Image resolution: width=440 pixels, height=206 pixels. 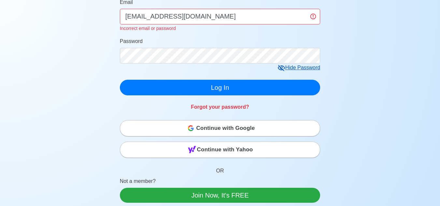 What do you see at coordinates (131, 41) in the screenshot?
I see `span: Password` at bounding box center [131, 41].